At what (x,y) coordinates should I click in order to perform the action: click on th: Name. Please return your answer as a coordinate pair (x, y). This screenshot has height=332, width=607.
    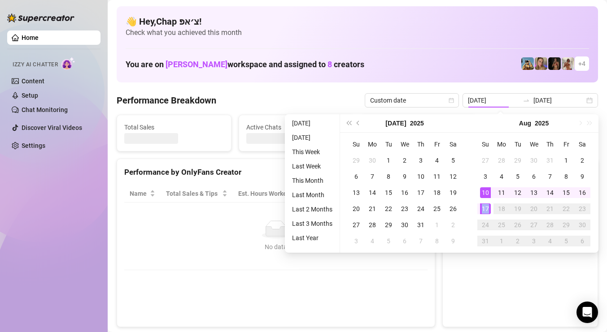
    Looking at the image, I should click on (142, 194).